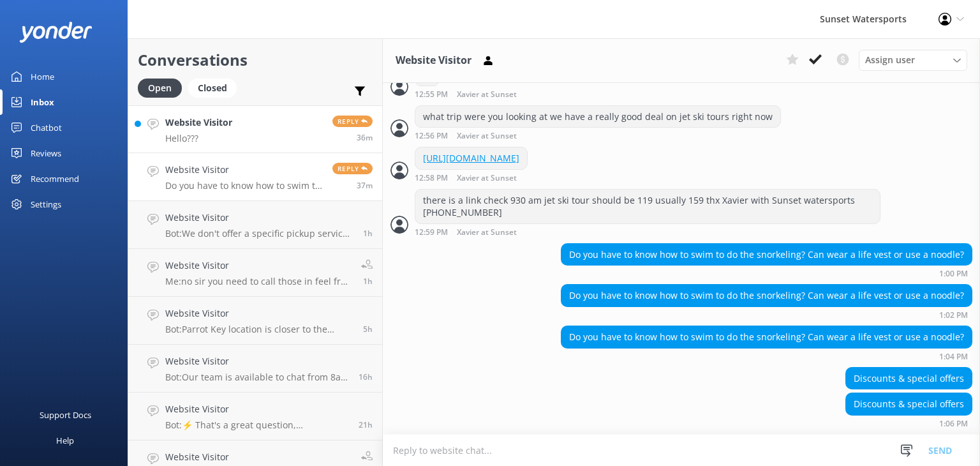 The image size is (980, 466). Describe the element at coordinates (255, 129) in the screenshot. I see `a: Website VisitorHello???Reply36m` at that location.